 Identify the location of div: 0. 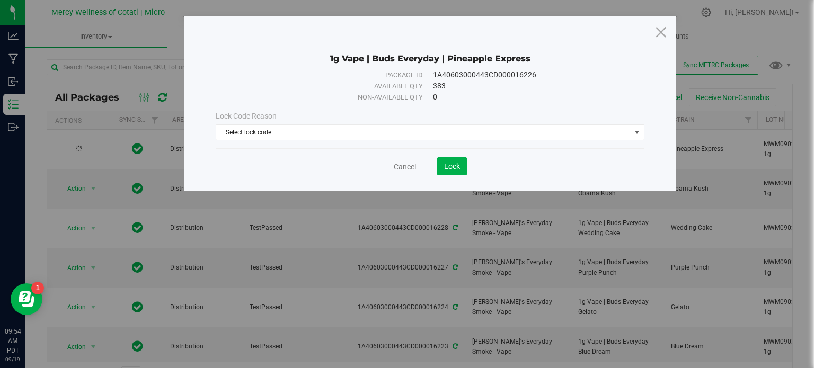
(529, 97).